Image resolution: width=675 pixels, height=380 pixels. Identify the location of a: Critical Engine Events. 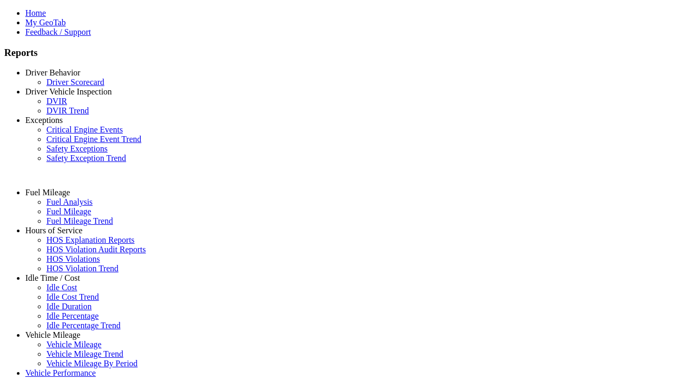
(84, 129).